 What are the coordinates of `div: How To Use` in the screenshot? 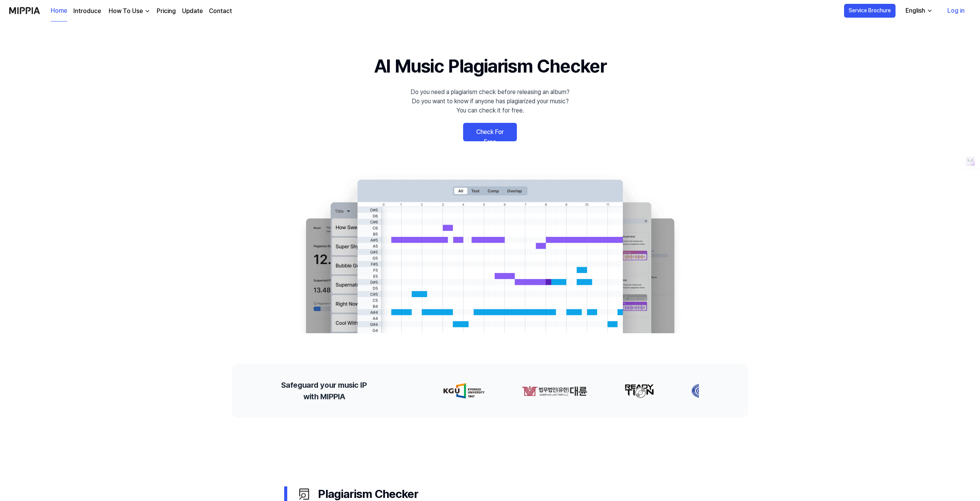 It's located at (126, 11).